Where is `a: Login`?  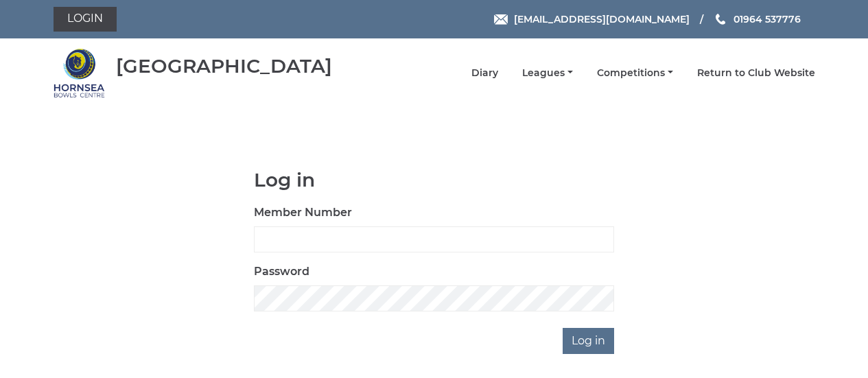 a: Login is located at coordinates (85, 19).